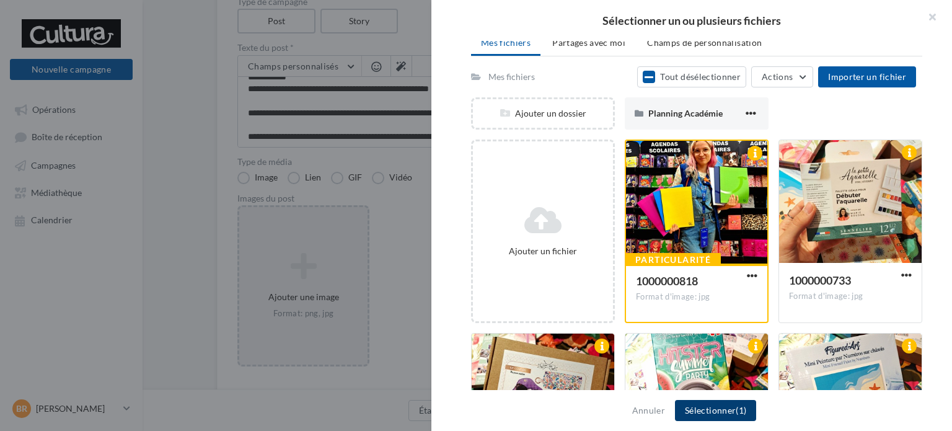  Describe the element at coordinates (820, 280) in the screenshot. I see `span: 1000000733` at that location.